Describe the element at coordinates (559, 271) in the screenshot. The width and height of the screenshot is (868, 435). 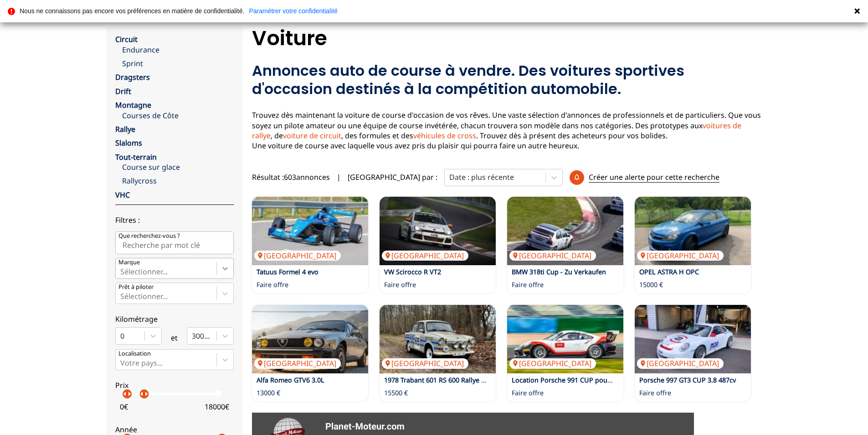
I see `a: BMW 318ti Cup - Zu Verkaufen` at that location.